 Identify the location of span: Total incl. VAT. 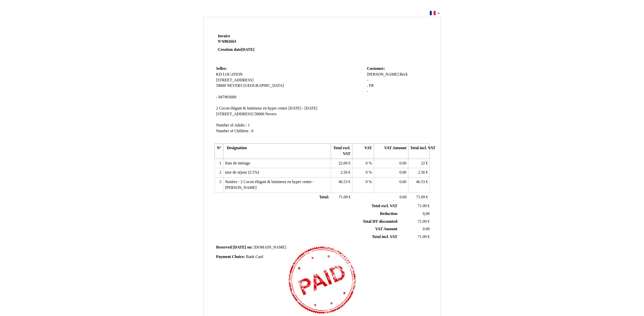
(385, 236).